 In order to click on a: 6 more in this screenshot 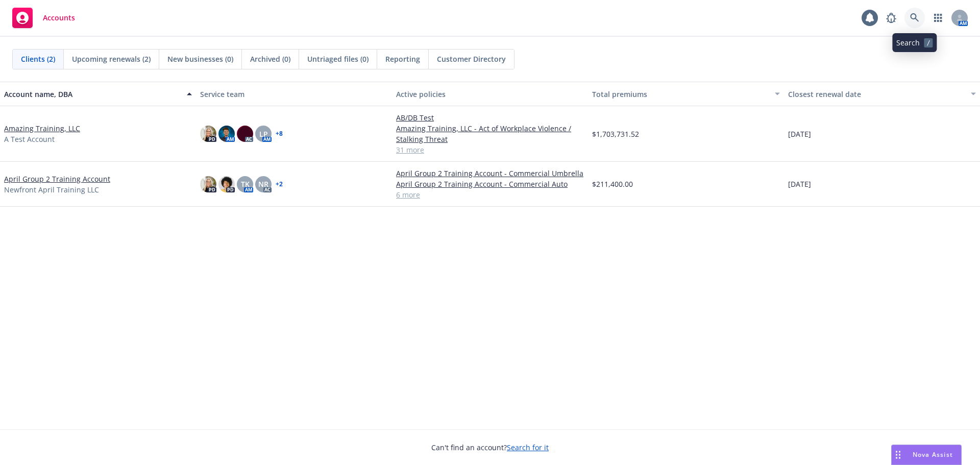, I will do `click(490, 195)`.